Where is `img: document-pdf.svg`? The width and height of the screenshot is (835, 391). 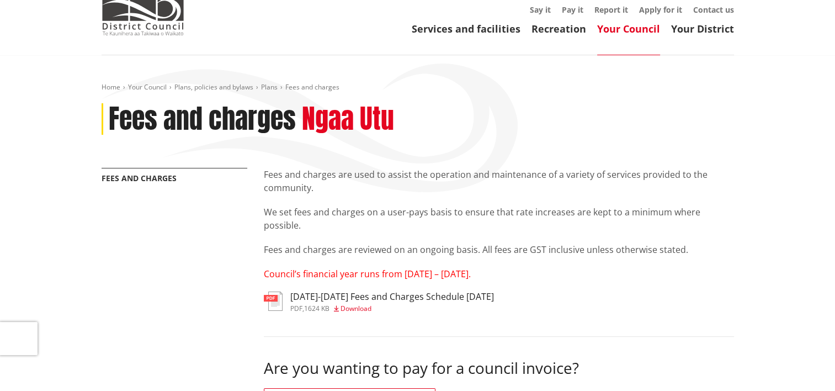
img: document-pdf.svg is located at coordinates (273, 301).